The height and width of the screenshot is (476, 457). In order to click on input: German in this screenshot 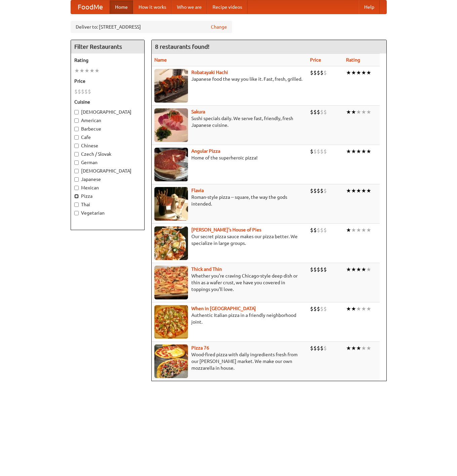, I will do `click(77, 162)`.